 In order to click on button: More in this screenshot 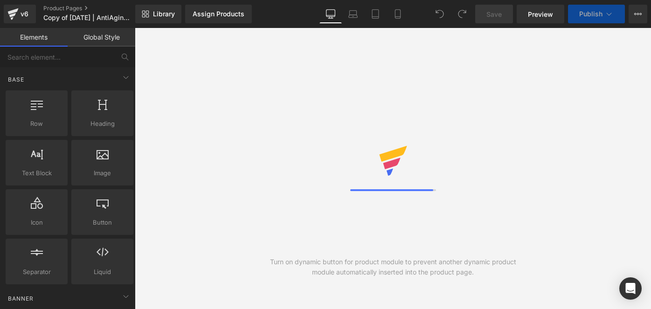, I will do `click(638, 14)`.